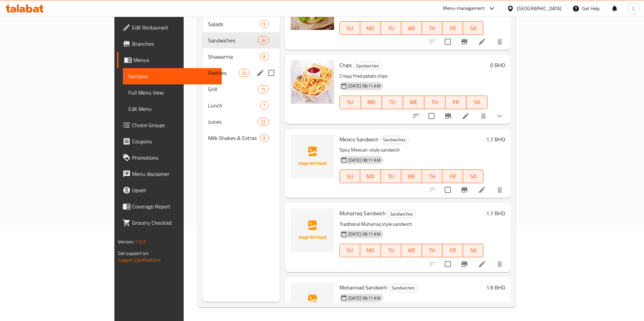 The height and width of the screenshot is (321, 644). I want to click on span: Salads, so click(234, 24).